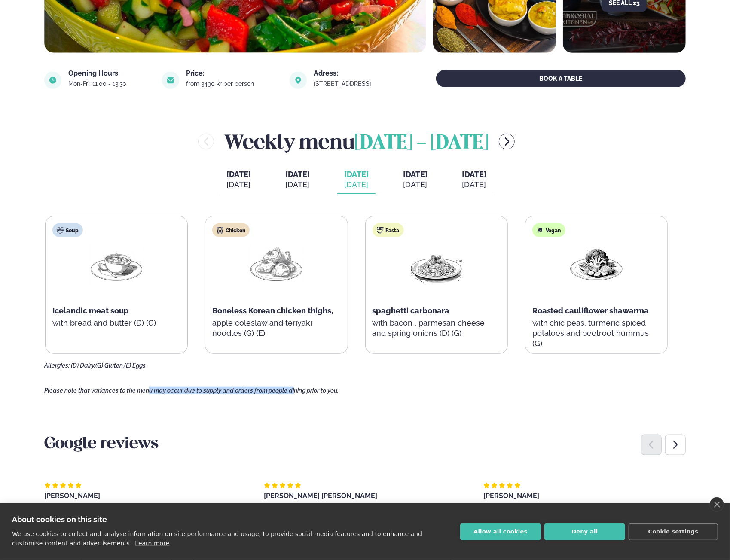 The width and height of the screenshot is (730, 560). What do you see at coordinates (59, 520) in the screenshot?
I see `strong: About cookies on this site` at bounding box center [59, 520].